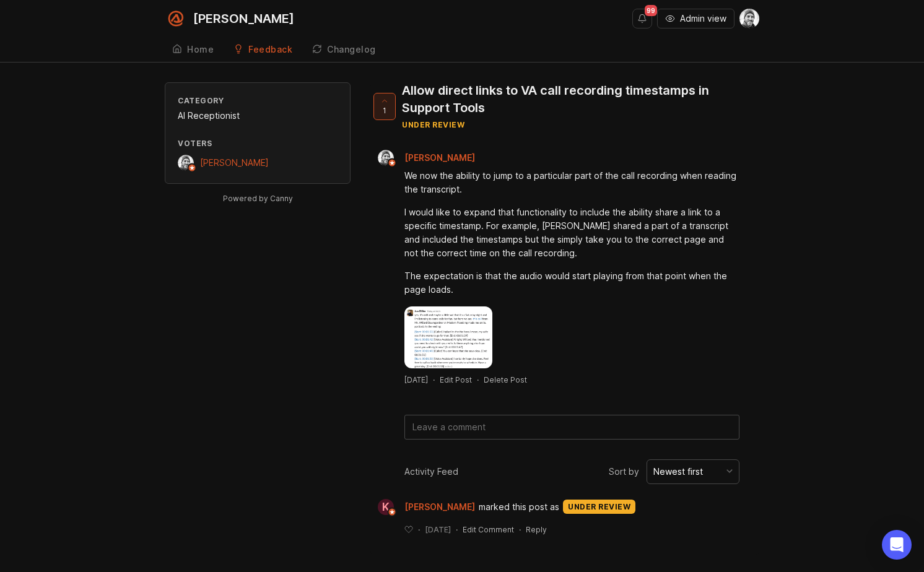  I want to click on div: Reply, so click(537, 529).